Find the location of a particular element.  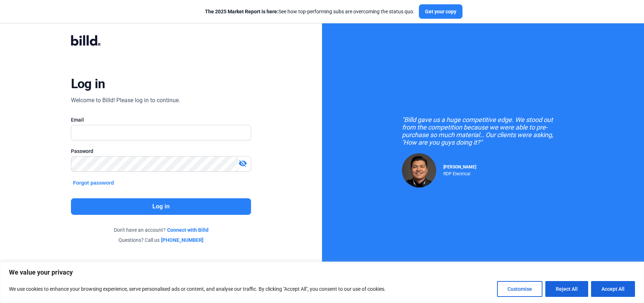

button: Reject All is located at coordinates (567, 289).